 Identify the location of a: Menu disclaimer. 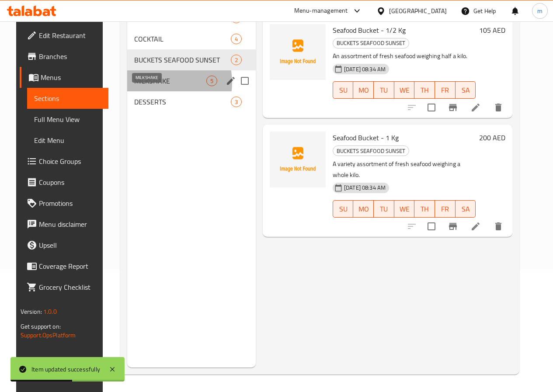
(64, 224).